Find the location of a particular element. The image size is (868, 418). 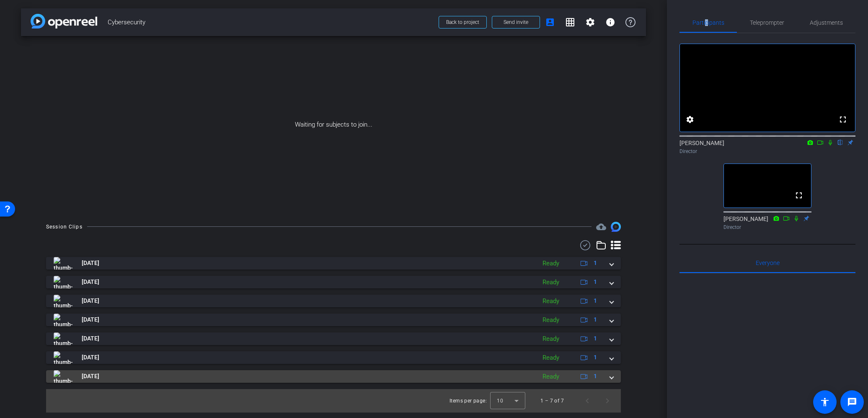

div: Waiting for subjects to join... is located at coordinates (334, 125).